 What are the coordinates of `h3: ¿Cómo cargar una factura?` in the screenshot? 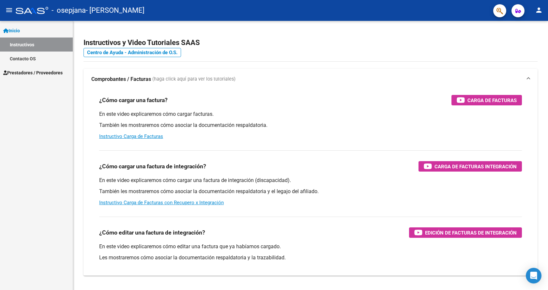 It's located at (133, 100).